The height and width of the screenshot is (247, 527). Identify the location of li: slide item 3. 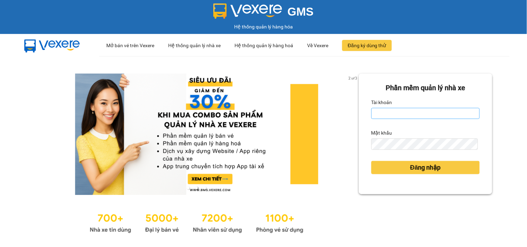
(205, 188).